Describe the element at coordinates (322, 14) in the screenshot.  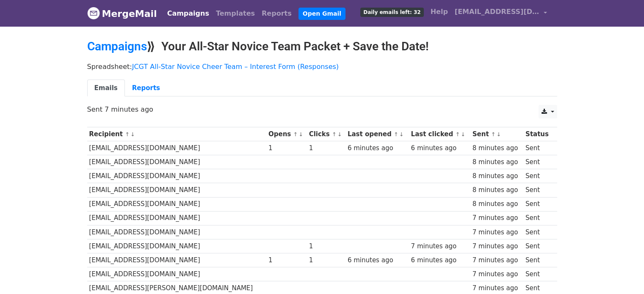
I see `a: Open Gmail` at that location.